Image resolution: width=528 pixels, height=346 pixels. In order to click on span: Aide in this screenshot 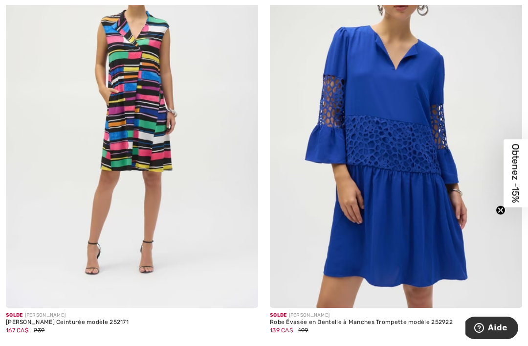, I will do `click(32, 11)`.